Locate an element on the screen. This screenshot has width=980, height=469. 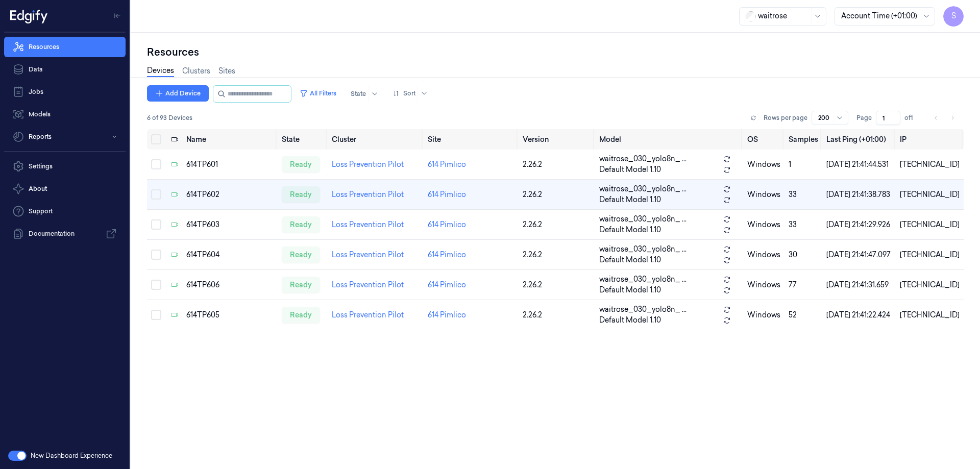
div: 614TP604 is located at coordinates (230, 255).